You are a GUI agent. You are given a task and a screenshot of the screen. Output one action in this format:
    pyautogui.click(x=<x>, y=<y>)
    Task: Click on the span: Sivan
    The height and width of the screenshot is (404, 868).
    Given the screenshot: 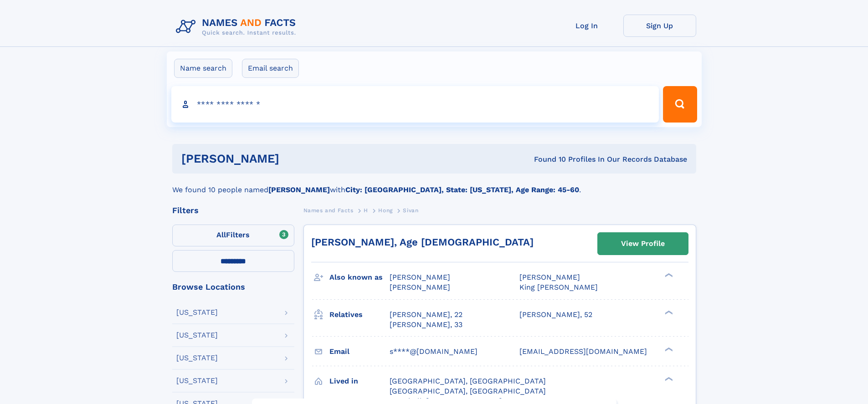 What is the action you would take?
    pyautogui.click(x=410, y=210)
    